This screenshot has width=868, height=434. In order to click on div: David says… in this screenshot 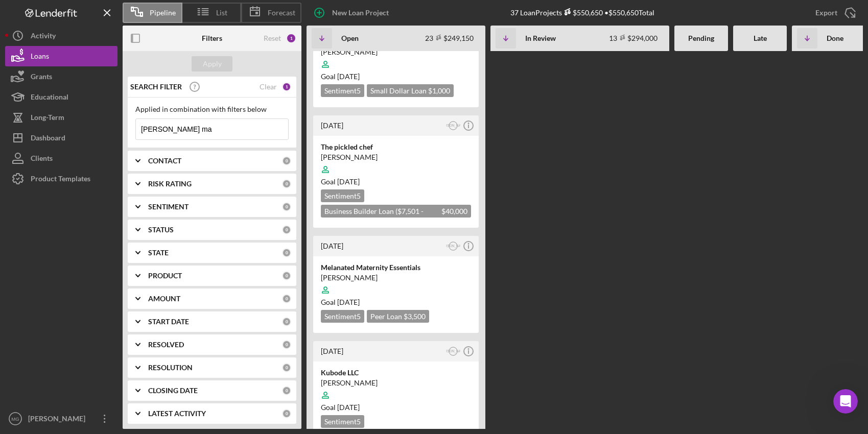, I will do `click(102, 217)`.